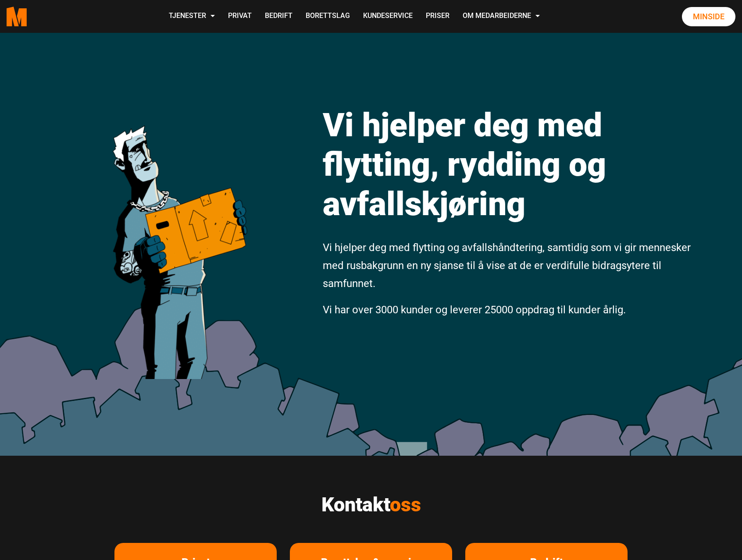 Image resolution: width=742 pixels, height=560 pixels. Describe the element at coordinates (371, 505) in the screenshot. I see `h2: Kontakt` at that location.